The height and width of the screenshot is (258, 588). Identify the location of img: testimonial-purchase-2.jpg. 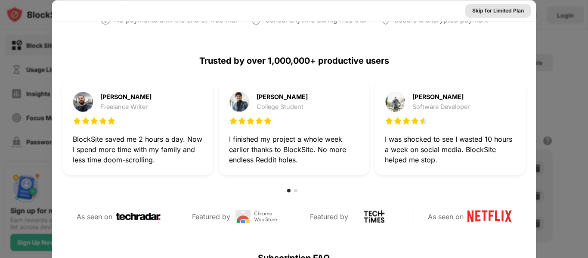
(239, 102).